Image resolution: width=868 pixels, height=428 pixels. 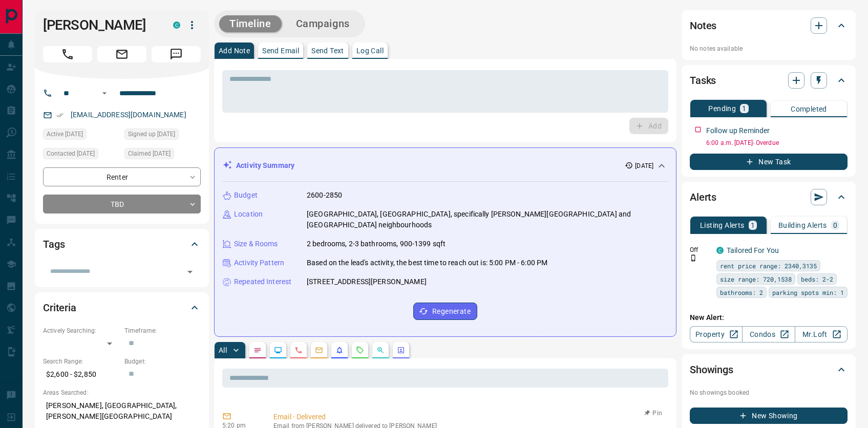 What do you see at coordinates (246, 195) in the screenshot?
I see `p: Budget` at bounding box center [246, 195].